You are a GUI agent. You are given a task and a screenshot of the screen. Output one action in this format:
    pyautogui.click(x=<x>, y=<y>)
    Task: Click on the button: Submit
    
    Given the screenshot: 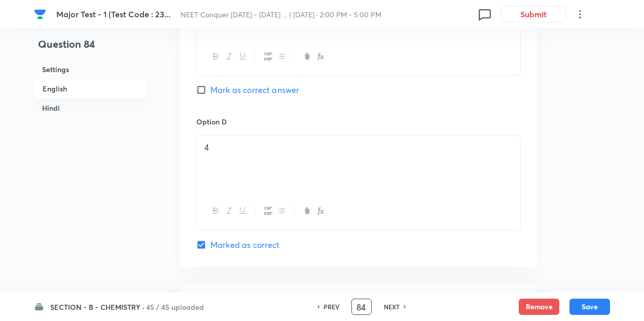 What is the action you would take?
    pyautogui.click(x=533, y=14)
    